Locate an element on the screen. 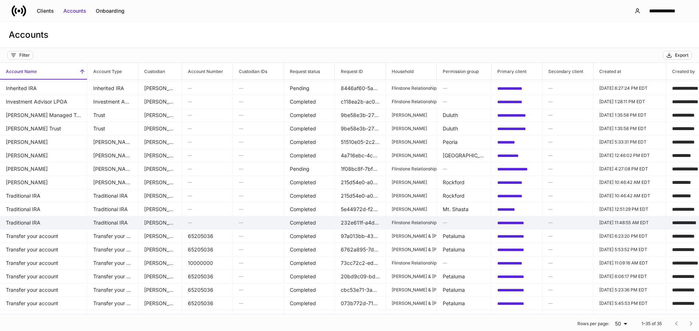  h6: Primary client is located at coordinates (509, 71).